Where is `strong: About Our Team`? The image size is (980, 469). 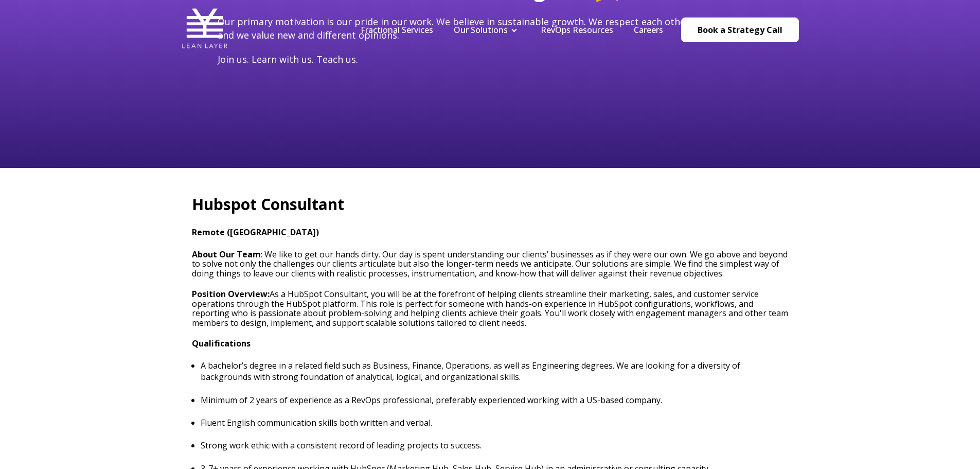 strong: About Our Team is located at coordinates (226, 254).